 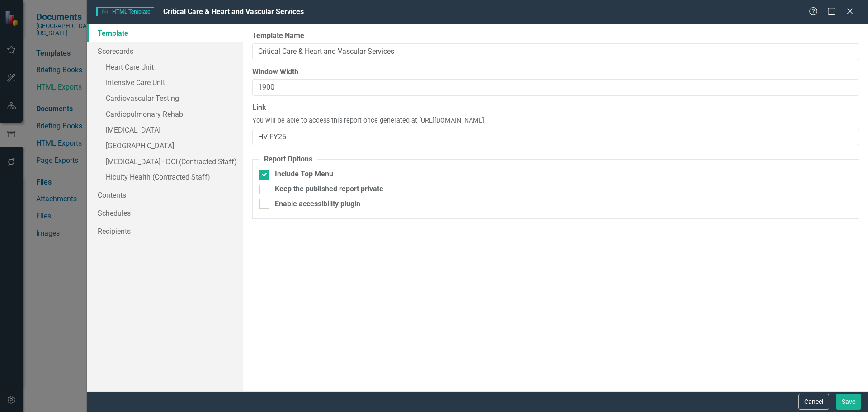 What do you see at coordinates (125, 12) in the screenshot?
I see `span: HTML Template` at bounding box center [125, 12].